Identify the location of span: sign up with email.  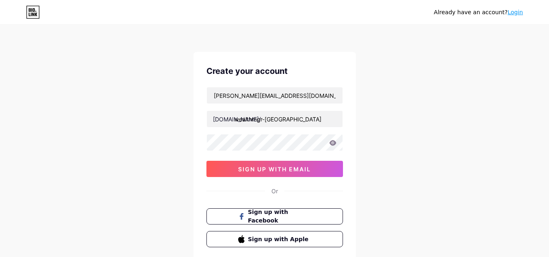
(274, 169).